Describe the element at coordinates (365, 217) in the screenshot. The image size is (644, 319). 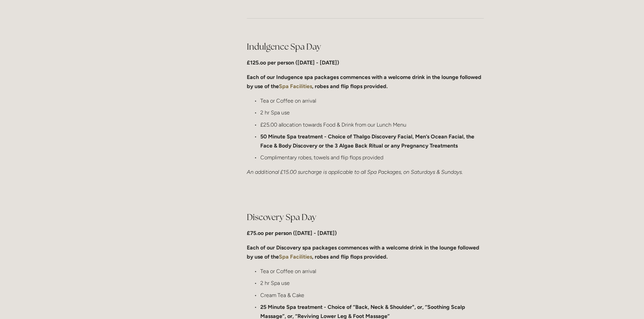
I see `h2: Discovery Spa Day` at that location.